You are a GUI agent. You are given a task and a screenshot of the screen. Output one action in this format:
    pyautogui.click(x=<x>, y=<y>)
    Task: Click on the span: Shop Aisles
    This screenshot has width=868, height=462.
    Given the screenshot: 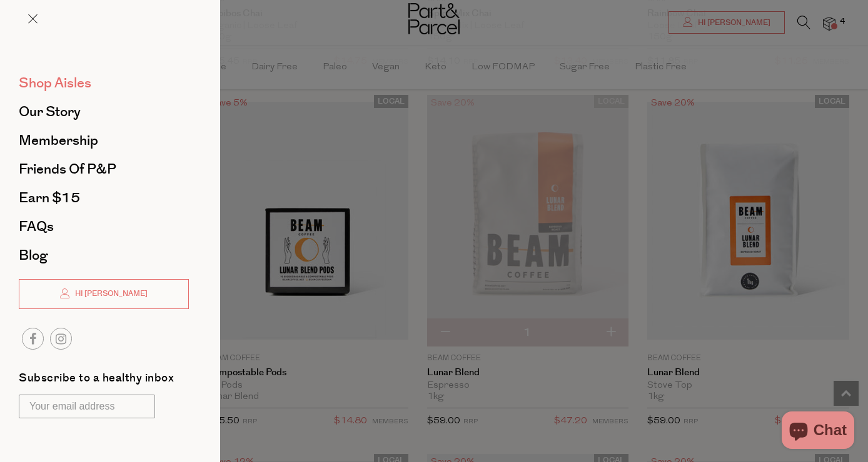 What is the action you would take?
    pyautogui.click(x=55, y=83)
    